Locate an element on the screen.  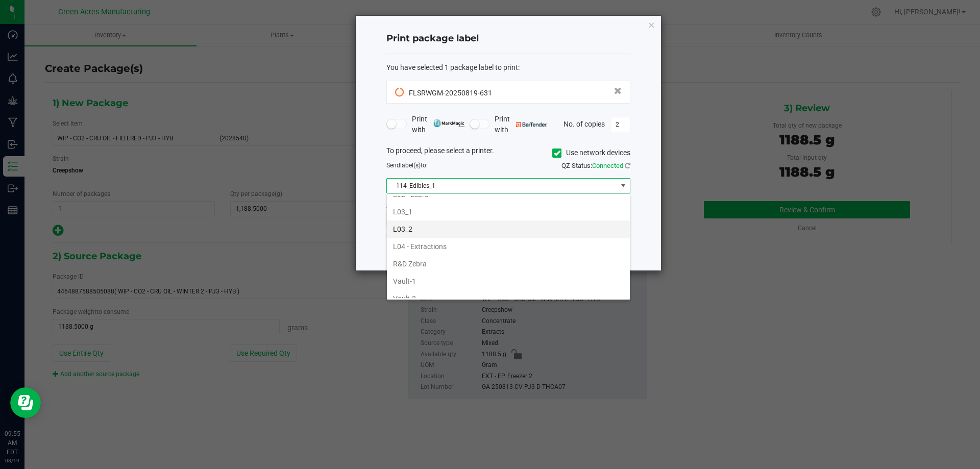
span: FLSRWGM-20250819-631 is located at coordinates (451, 93).